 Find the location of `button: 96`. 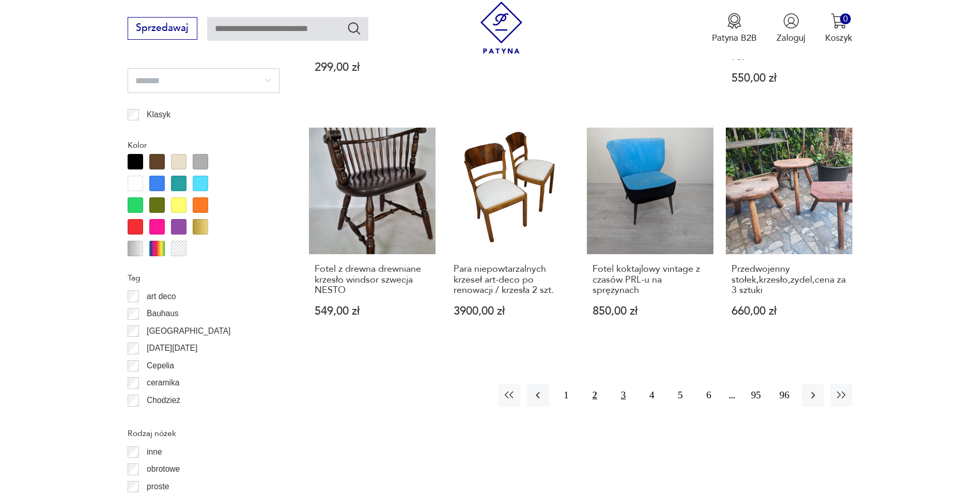

button: 96 is located at coordinates (784, 394).